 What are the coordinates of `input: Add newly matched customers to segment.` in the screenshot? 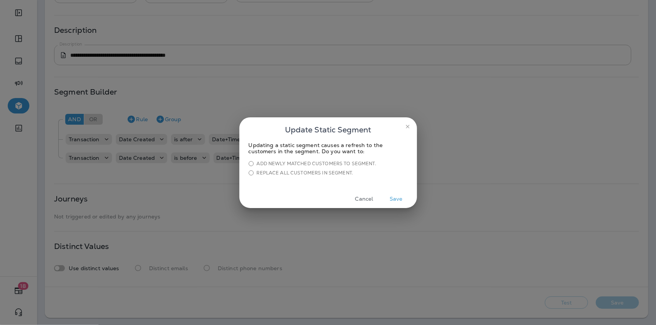 It's located at (251, 164).